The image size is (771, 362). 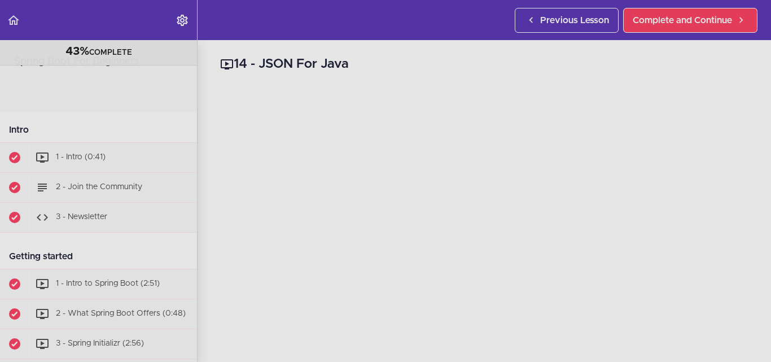 What do you see at coordinates (682, 20) in the screenshot?
I see `span: Complete and Continue` at bounding box center [682, 20].